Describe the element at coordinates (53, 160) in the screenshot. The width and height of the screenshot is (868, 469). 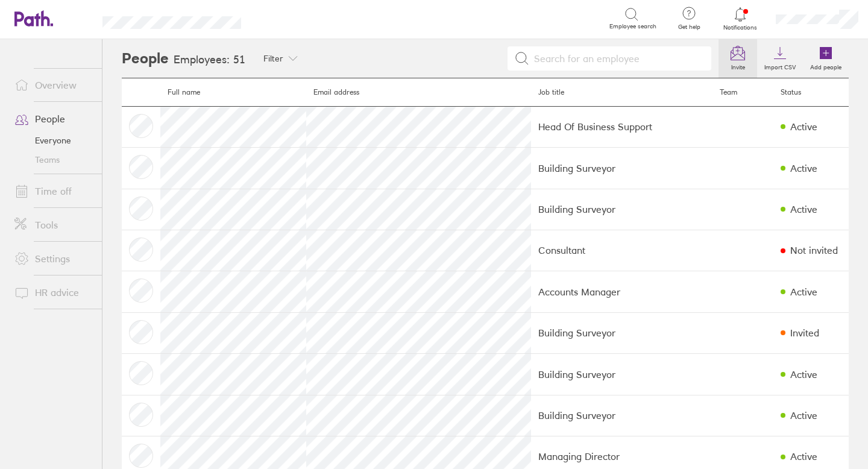
I see `a: Teams` at that location.